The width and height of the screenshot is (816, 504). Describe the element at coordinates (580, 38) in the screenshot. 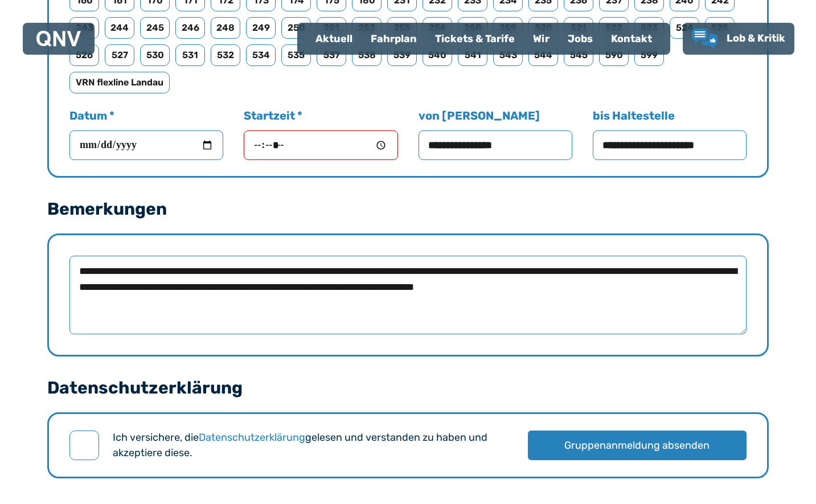

I see `a: Jobs` at that location.